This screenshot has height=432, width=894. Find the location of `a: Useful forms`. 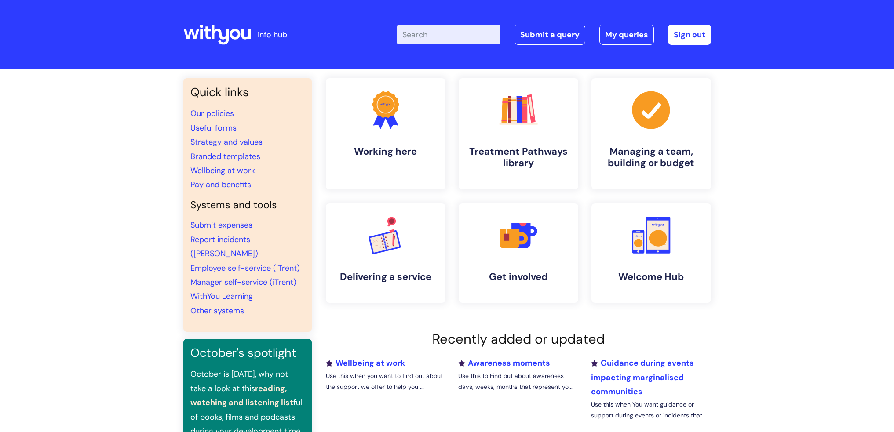

a: Useful forms is located at coordinates (213, 128).